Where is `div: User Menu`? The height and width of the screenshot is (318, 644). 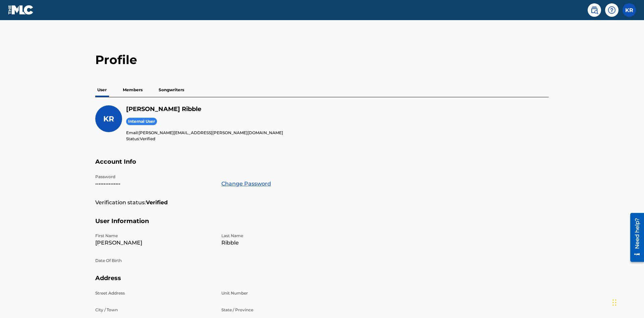 div: User Menu is located at coordinates (629, 10).